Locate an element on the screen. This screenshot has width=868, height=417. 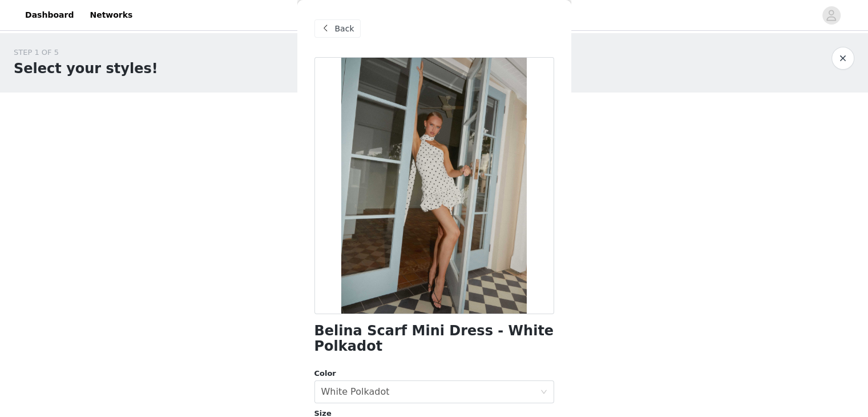
div: STEP 1 OF 5 is located at coordinates (86, 53).